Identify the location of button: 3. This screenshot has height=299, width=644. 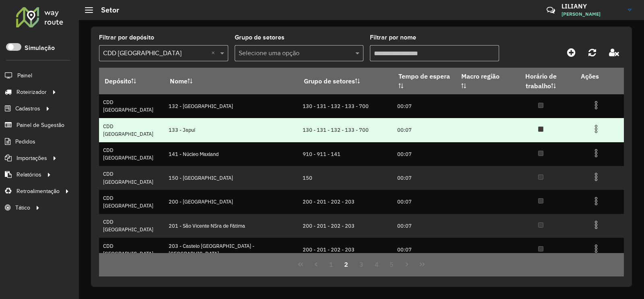
(361, 264).